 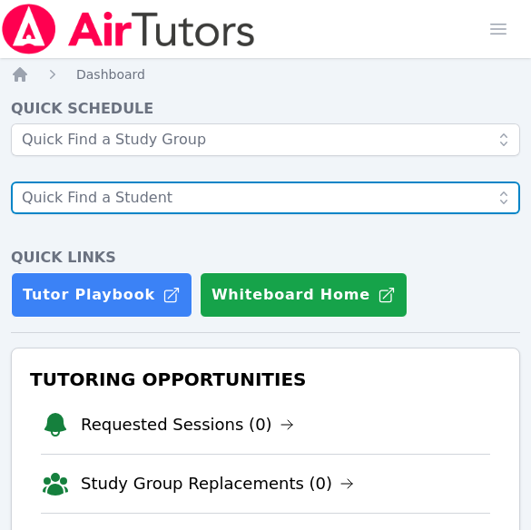 What do you see at coordinates (102, 295) in the screenshot?
I see `a: Tutor Playbook` at bounding box center [102, 295].